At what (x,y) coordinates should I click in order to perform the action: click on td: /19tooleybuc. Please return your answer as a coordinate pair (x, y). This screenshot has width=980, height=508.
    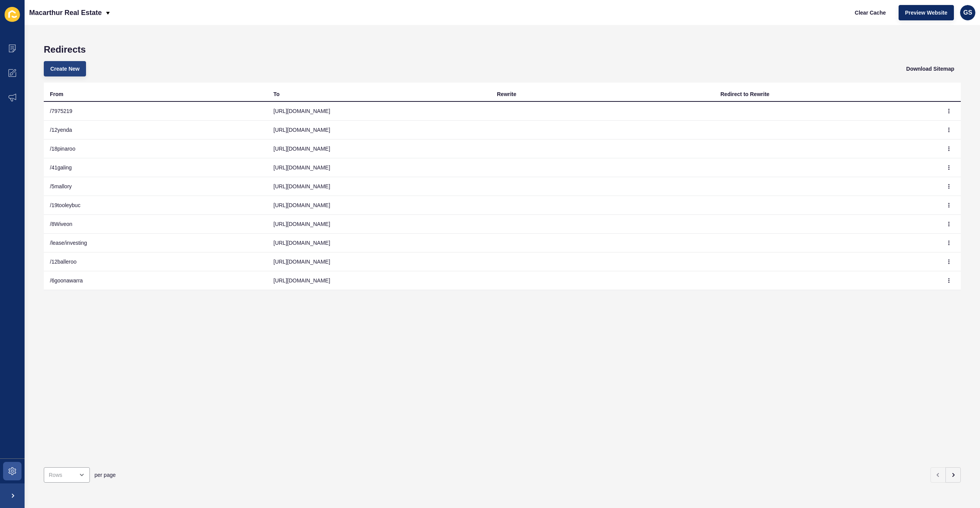
    Looking at the image, I should click on (156, 205).